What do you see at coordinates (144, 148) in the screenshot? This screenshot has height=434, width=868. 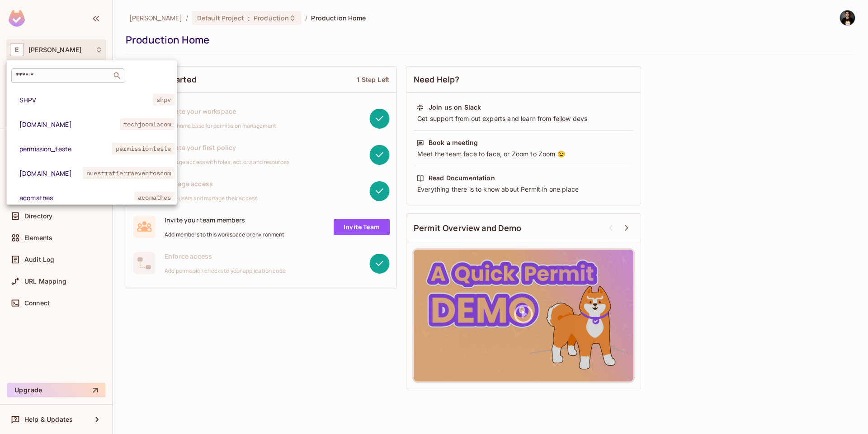 I see `span: permissionteste` at bounding box center [144, 148].